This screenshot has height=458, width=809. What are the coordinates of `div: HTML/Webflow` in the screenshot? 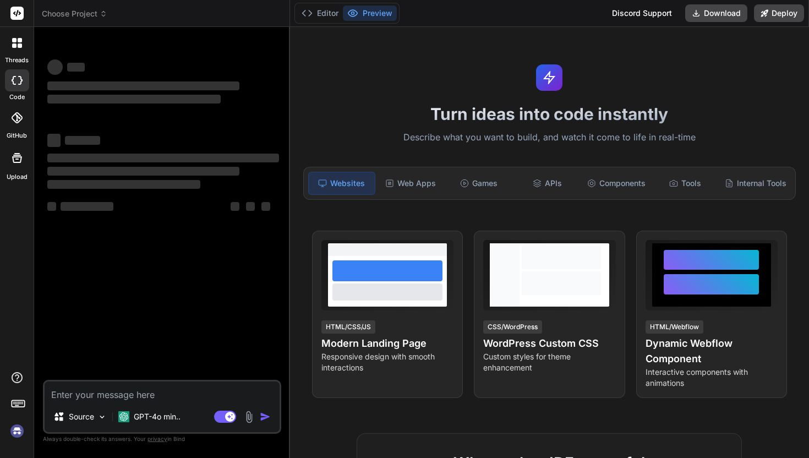 It's located at (674, 327).